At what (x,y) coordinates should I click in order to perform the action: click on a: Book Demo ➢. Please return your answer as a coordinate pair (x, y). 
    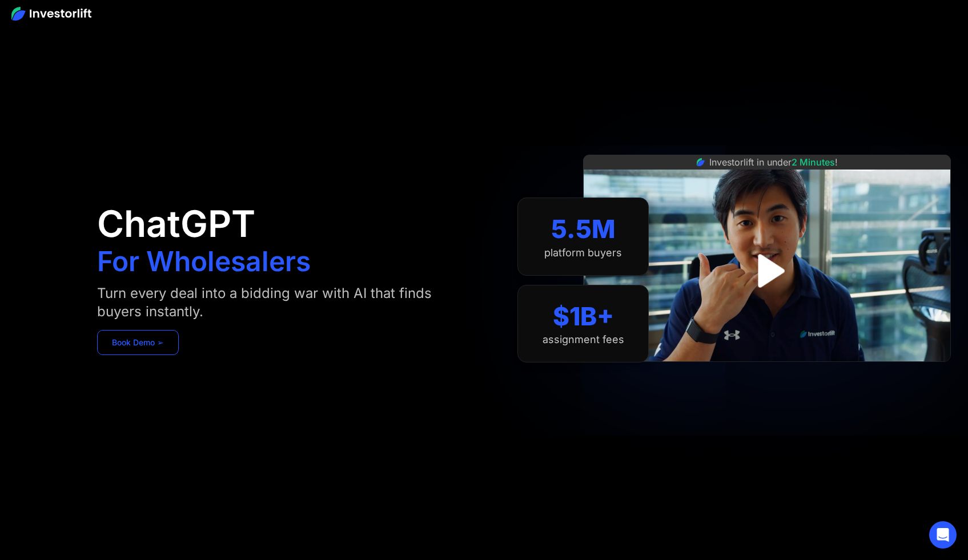
    Looking at the image, I should click on (138, 343).